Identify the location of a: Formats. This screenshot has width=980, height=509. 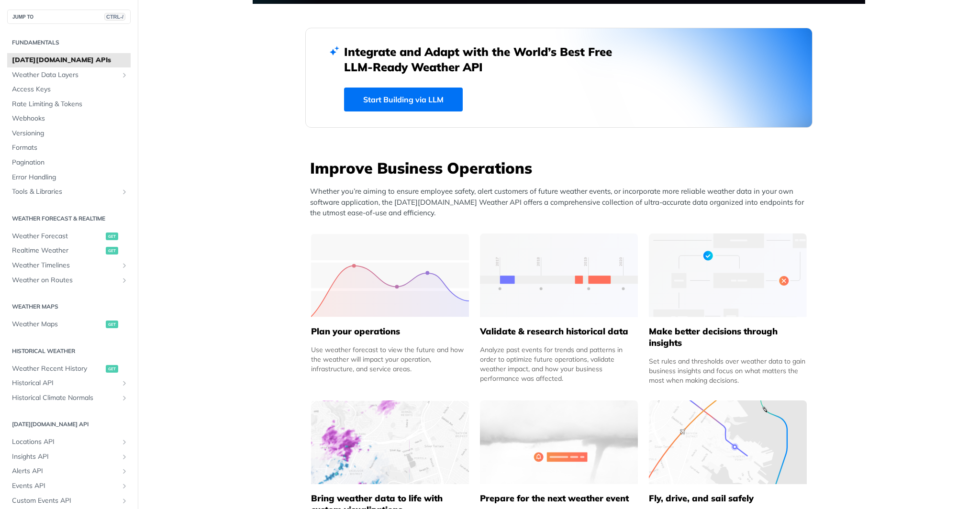
(69, 148).